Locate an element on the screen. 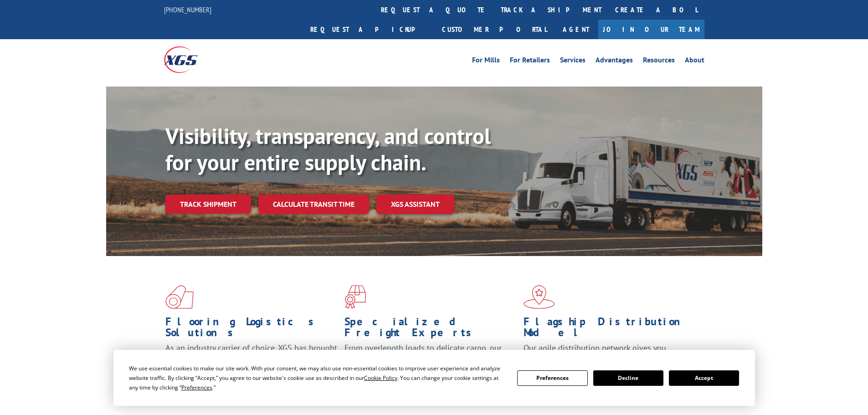  a: Advantages is located at coordinates (614, 61).